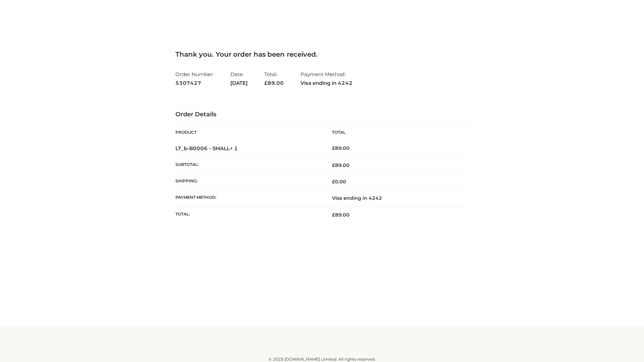 The width and height of the screenshot is (644, 362). What do you see at coordinates (395, 132) in the screenshot?
I see `th: Total` at bounding box center [395, 132].